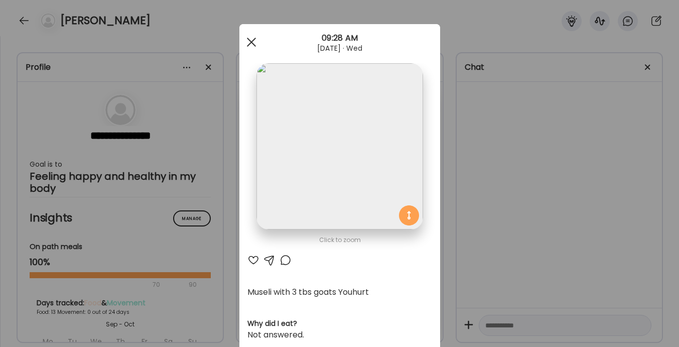  I want to click on div: Not answered., so click(340, 335).